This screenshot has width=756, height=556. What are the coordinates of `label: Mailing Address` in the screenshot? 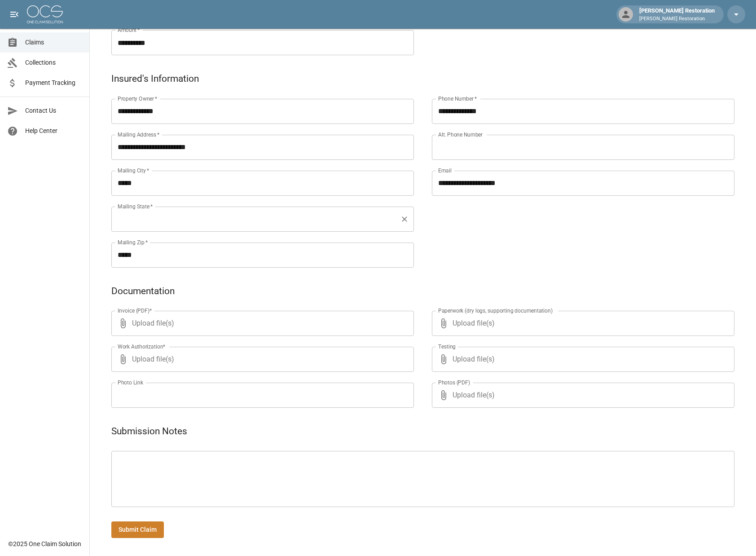 It's located at (138, 134).